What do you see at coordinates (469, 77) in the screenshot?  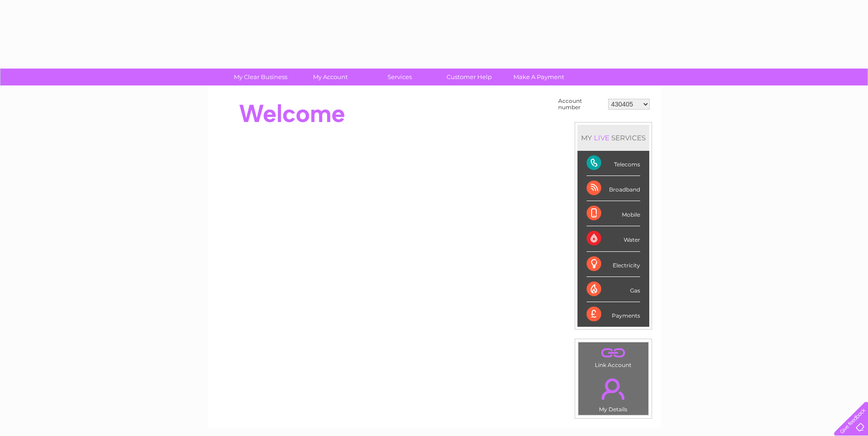 I see `a: Customer Help` at bounding box center [469, 77].